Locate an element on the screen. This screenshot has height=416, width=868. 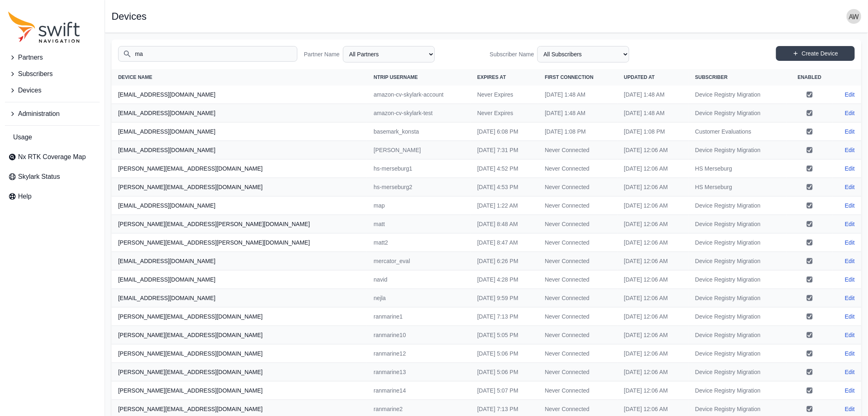
span: Updated At is located at coordinates (639, 78).